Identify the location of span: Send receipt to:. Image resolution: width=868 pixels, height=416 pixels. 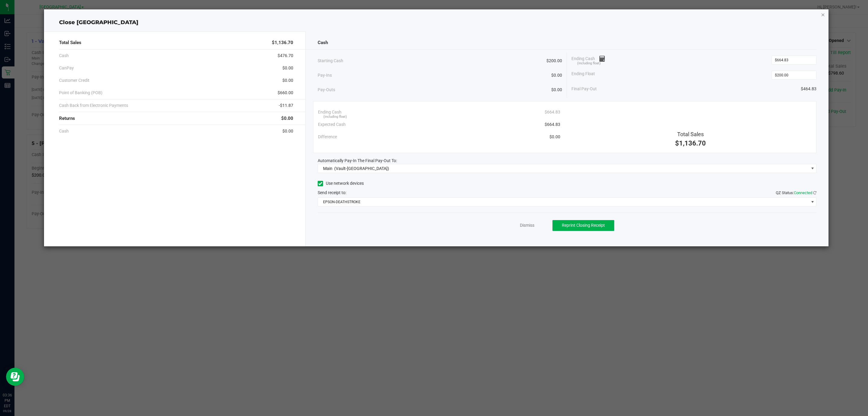
(332, 193).